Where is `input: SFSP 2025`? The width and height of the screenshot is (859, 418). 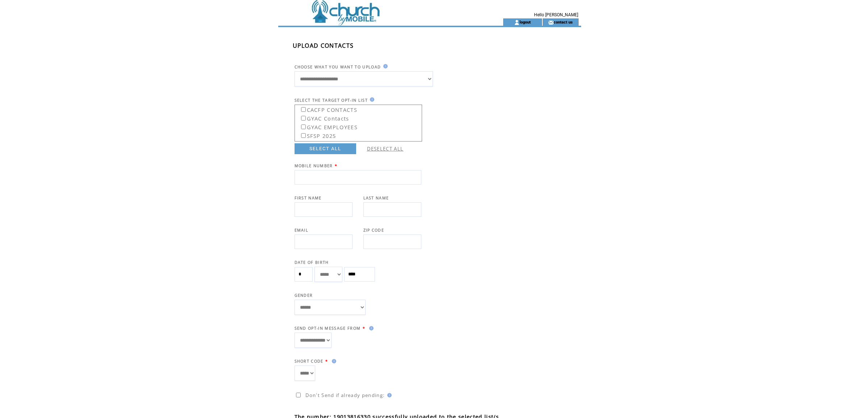 input: SFSP 2025 is located at coordinates (303, 135).